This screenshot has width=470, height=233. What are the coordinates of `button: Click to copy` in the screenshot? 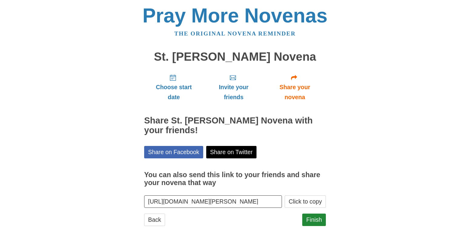 It's located at (305, 201).